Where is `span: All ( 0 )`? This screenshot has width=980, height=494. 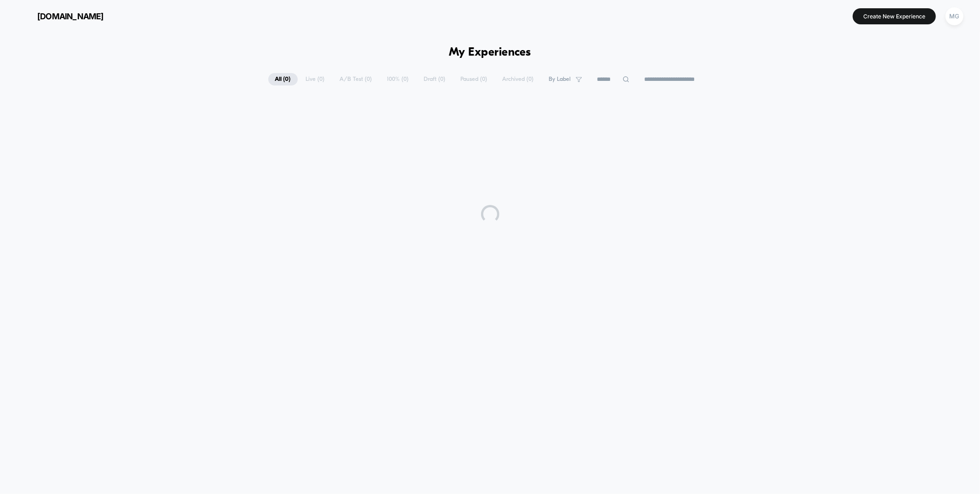
span: All ( 0 ) is located at coordinates (283, 79).